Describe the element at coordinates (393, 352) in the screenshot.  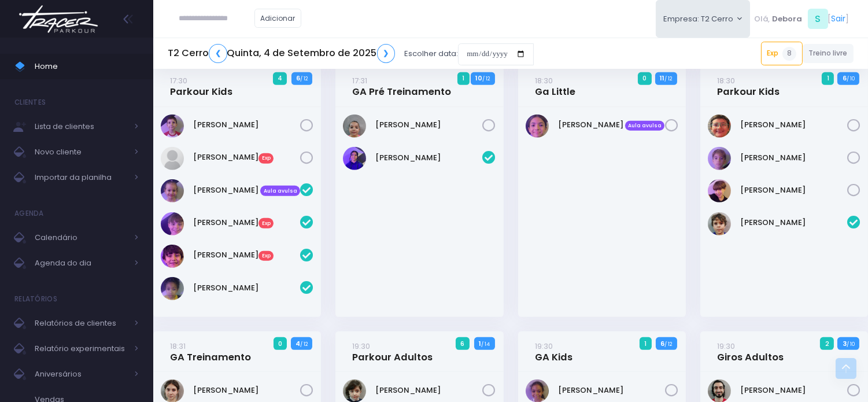
I see `a: 19:30Parkour Adultos` at that location.